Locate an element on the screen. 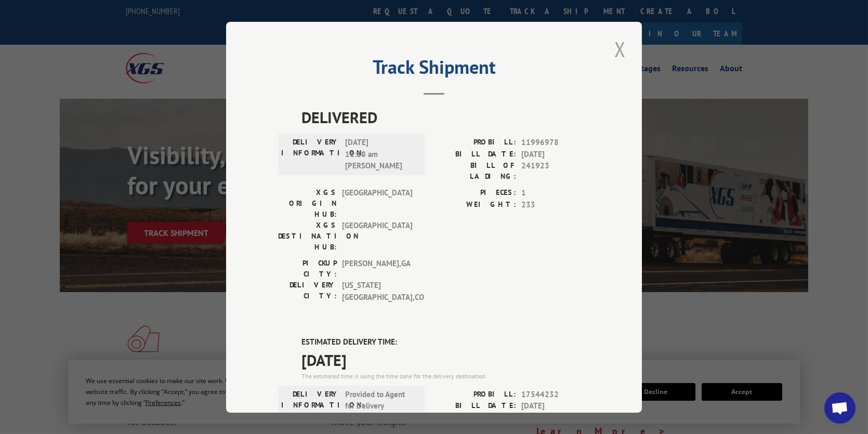 This screenshot has height=434, width=868. span: DELIVERED is located at coordinates (445, 117).